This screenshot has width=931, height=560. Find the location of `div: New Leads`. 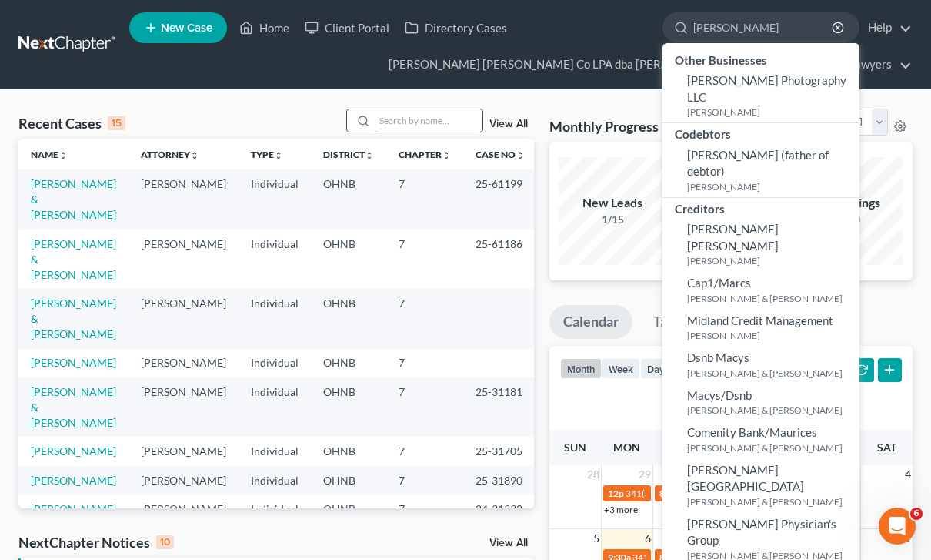

div: New Leads is located at coordinates (613, 203).